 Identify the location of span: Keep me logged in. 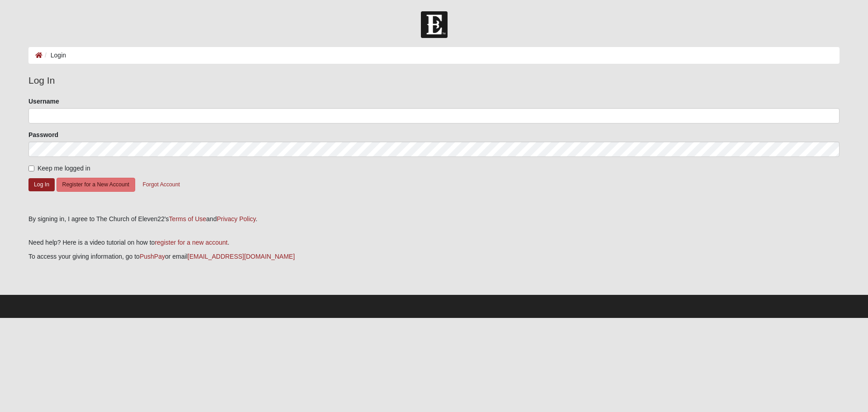
(64, 168).